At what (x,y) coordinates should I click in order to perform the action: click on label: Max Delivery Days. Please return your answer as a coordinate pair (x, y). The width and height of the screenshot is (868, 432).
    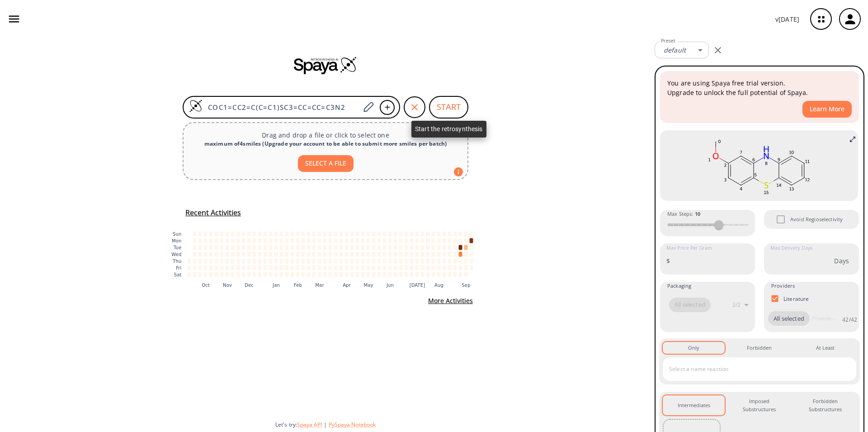
    Looking at the image, I should click on (791, 248).